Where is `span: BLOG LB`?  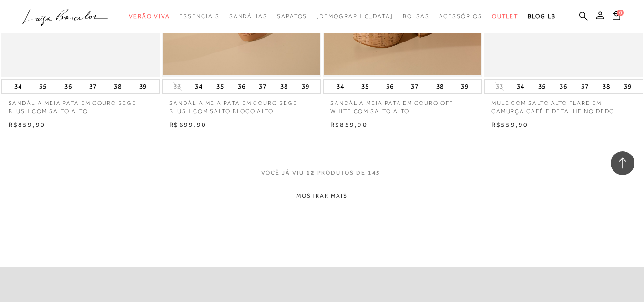
span: BLOG LB is located at coordinates (542, 16).